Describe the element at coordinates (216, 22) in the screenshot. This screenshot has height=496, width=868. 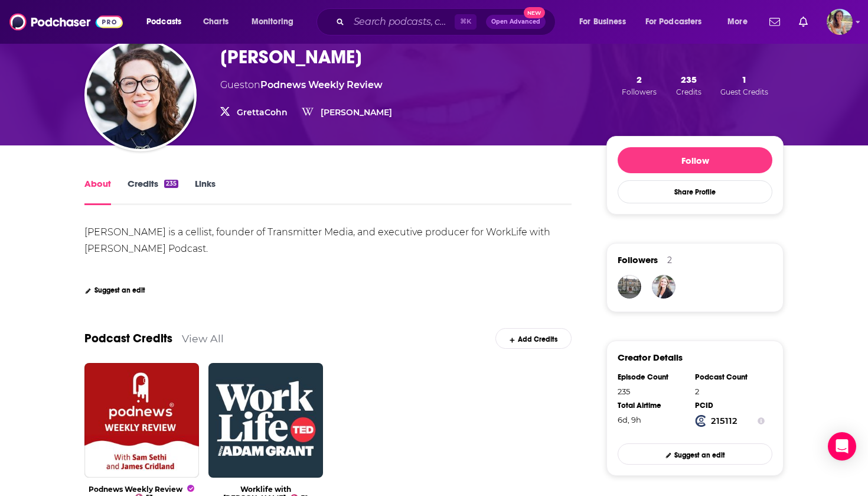
I see `a: Charts` at that location.